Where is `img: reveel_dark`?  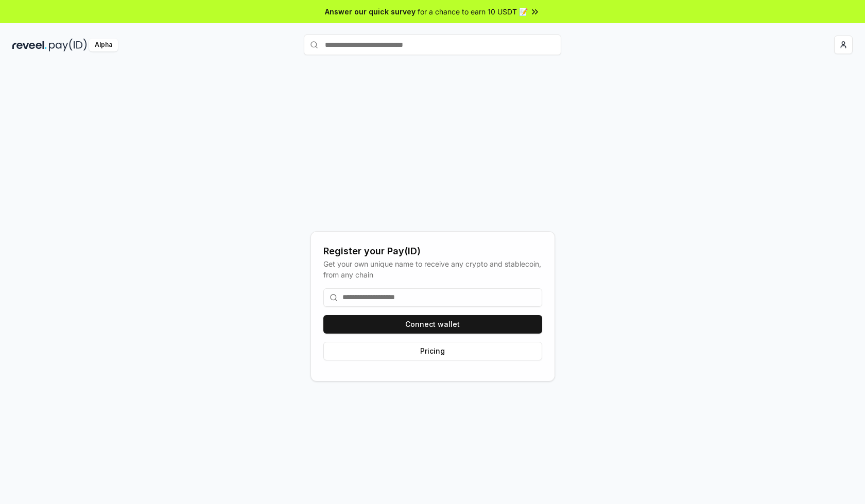
img: reveel_dark is located at coordinates (29, 45).